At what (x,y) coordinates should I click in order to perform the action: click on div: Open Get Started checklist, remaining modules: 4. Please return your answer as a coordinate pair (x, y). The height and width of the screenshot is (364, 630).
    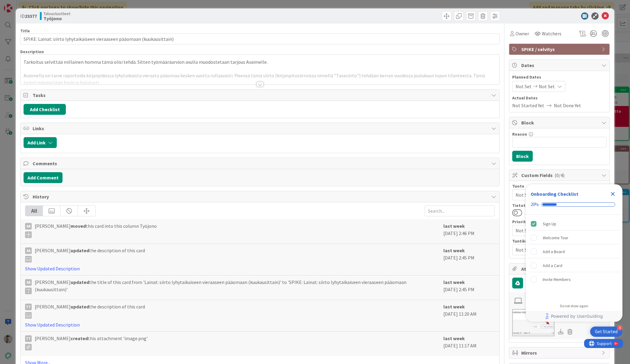
    Looking at the image, I should click on (606, 332).